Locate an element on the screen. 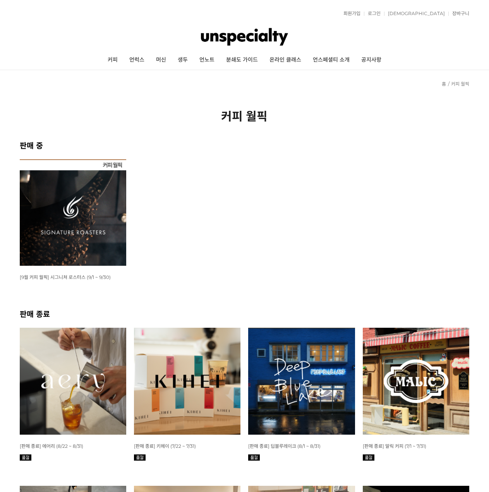  a: 회원가입 is located at coordinates (350, 14).